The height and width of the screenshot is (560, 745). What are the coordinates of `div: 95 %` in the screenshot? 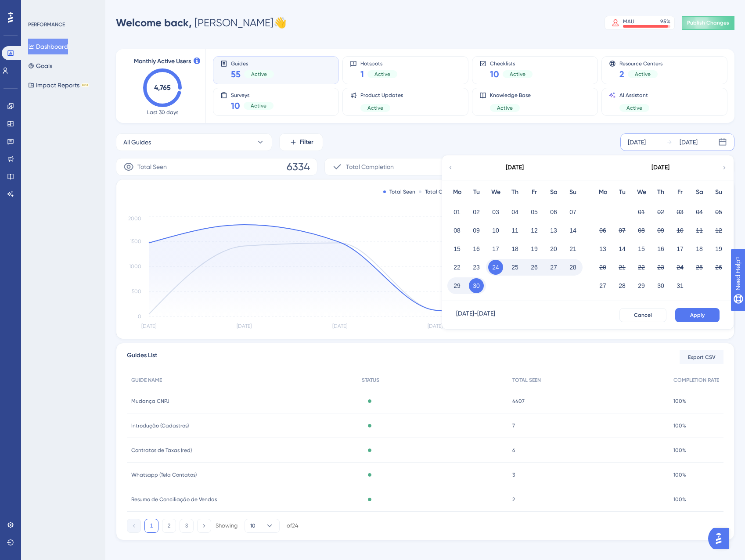 It's located at (665, 22).